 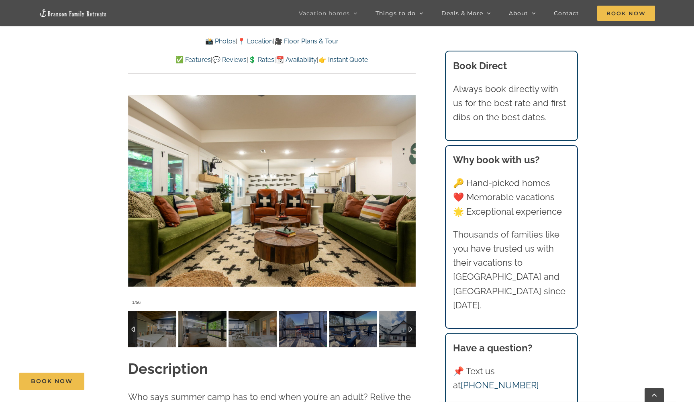 I want to click on p: 🔑 Hand-picked homes ❤️ Memorable vacations 🌟 Exceptional experience, so click(x=512, y=197).